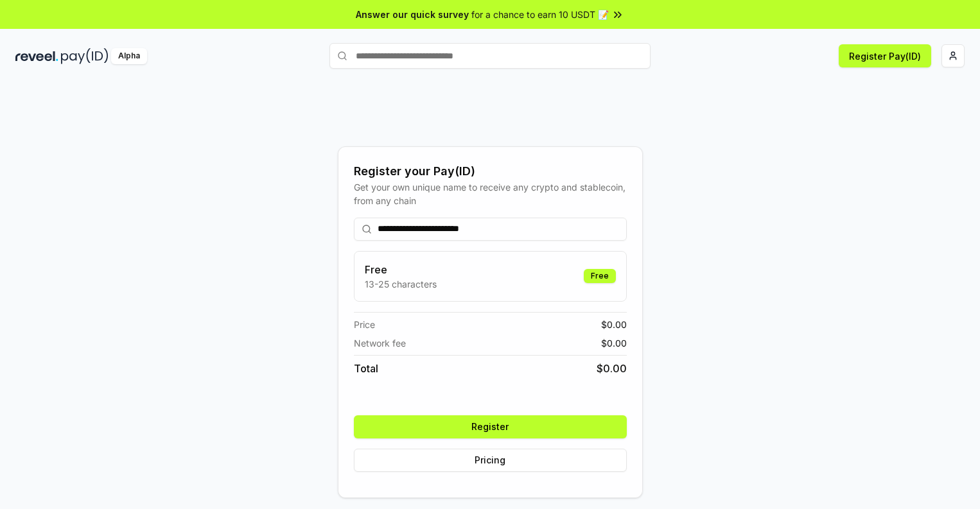 The image size is (980, 509). What do you see at coordinates (412, 14) in the screenshot?
I see `span: Answer our quick survey` at bounding box center [412, 14].